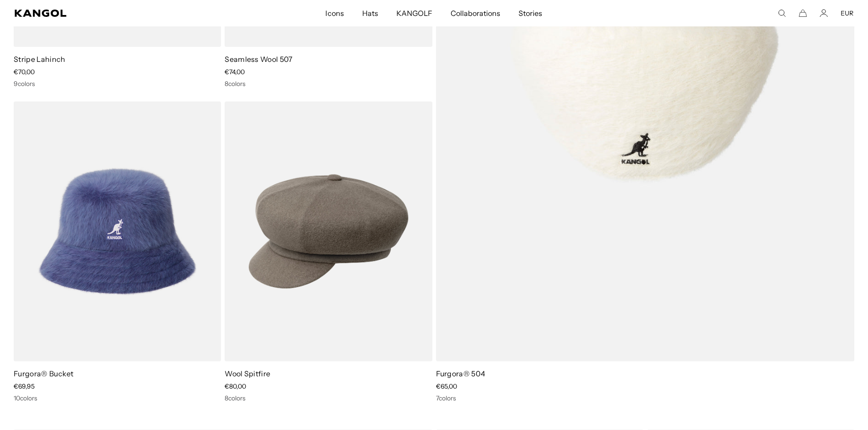  What do you see at coordinates (248, 374) in the screenshot?
I see `a: Wool Spitfire` at bounding box center [248, 374].